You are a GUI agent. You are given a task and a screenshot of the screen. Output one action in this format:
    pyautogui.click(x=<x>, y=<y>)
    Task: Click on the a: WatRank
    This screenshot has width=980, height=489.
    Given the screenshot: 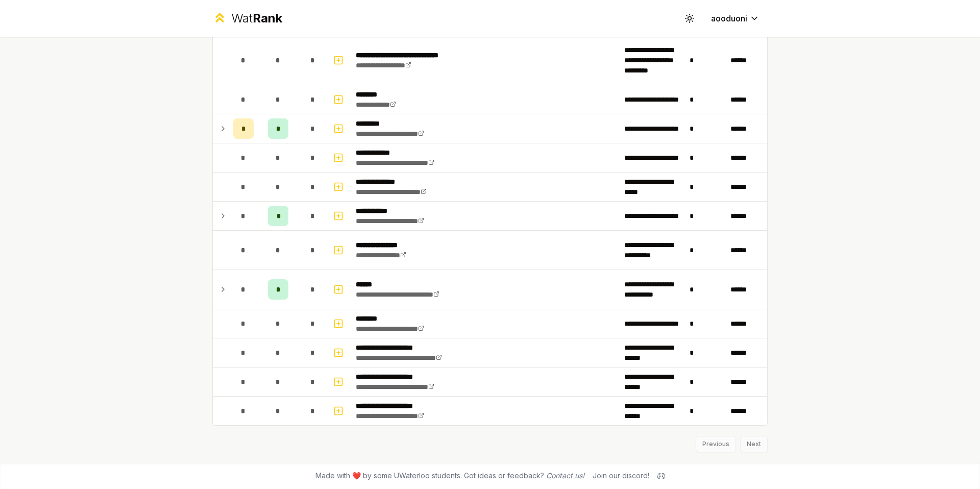 What is the action you would take?
    pyautogui.click(x=247, y=18)
    